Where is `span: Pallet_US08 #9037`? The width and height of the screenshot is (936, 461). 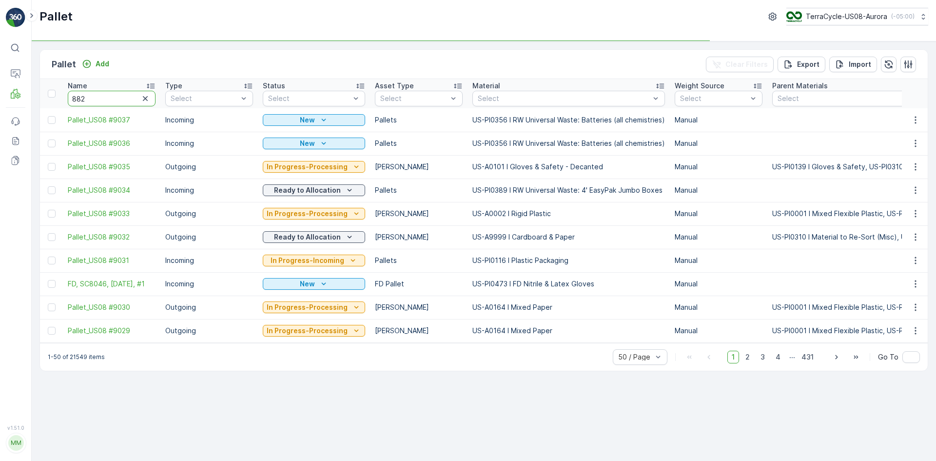 span: Pallet_US08 #9037 is located at coordinates (112, 120).